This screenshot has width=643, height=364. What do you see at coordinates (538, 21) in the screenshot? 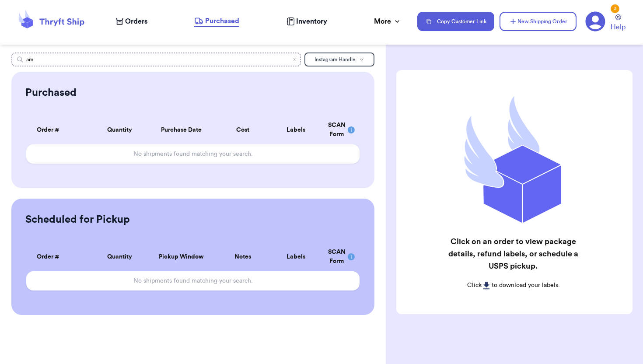
I see `button: New Shipping Order` at bounding box center [538, 21].